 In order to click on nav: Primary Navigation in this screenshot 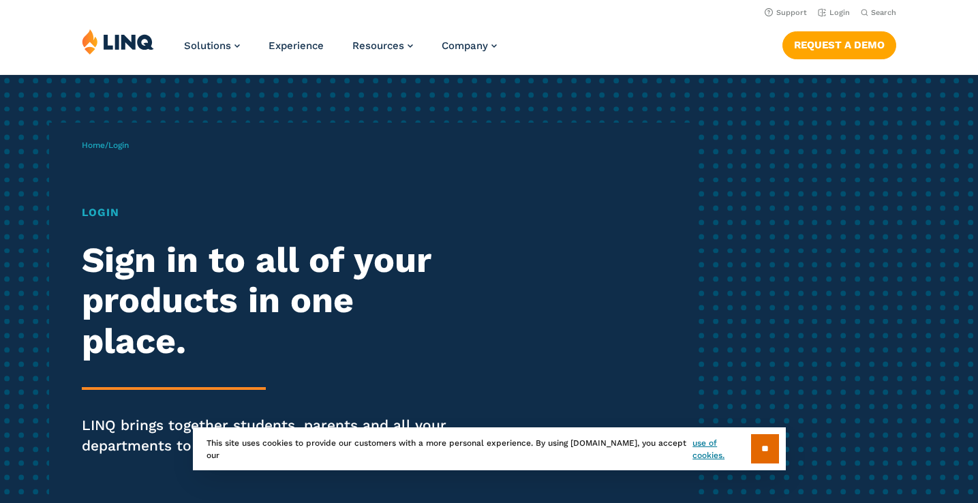, I will do `click(340, 51)`.